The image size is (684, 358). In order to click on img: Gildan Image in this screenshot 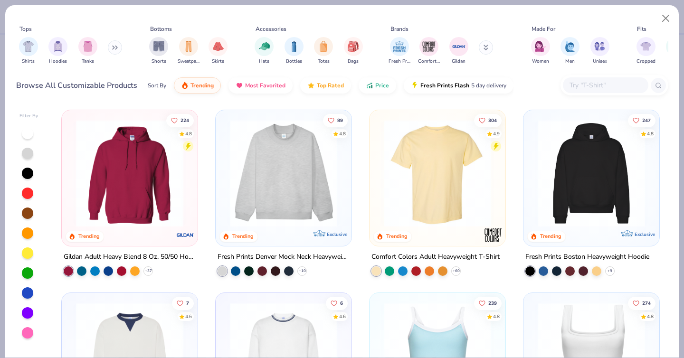, I will do `click(459, 47)`.